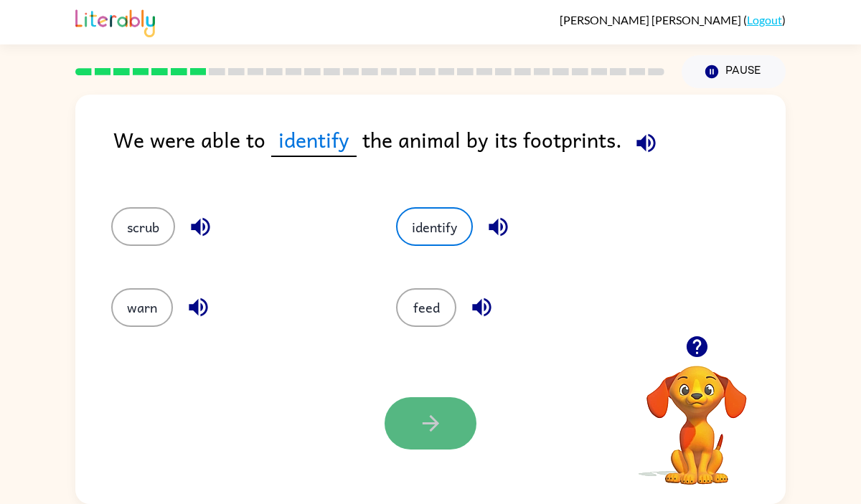 The image size is (861, 504). I want to click on button: feed, so click(426, 308).